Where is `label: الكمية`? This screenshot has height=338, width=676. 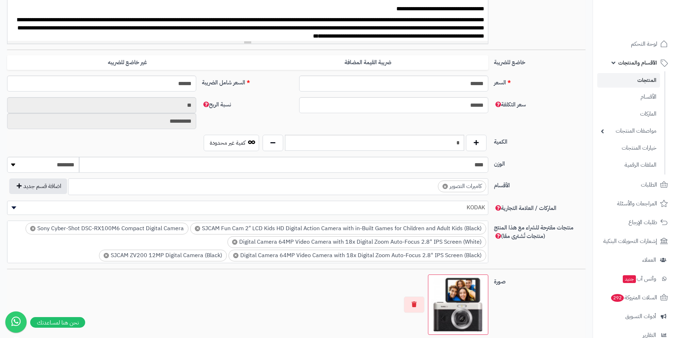 label: الكمية is located at coordinates (540, 141).